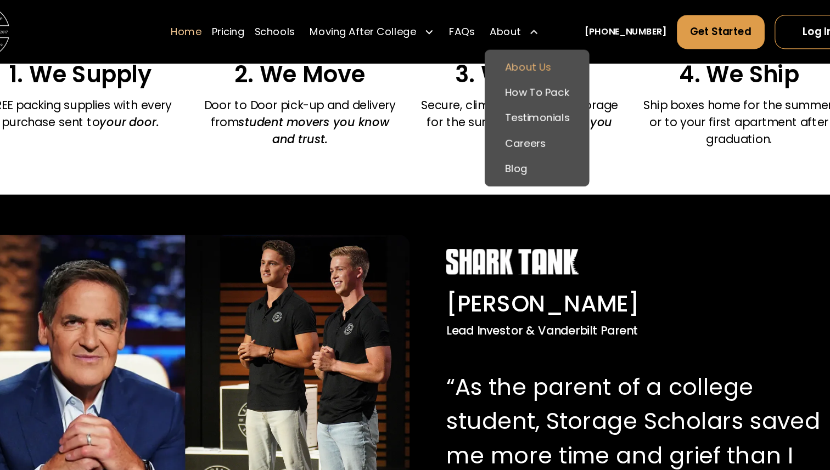  I want to click on p: FREE packing supplies with every purchase sent to, so click(128, 99).